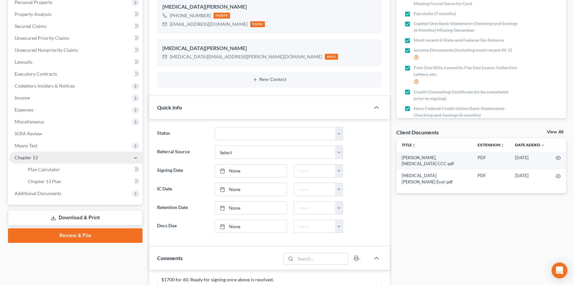  Describe the element at coordinates (463, 50) in the screenshot. I see `span: Income Documents (Including most recent W-2)` at that location.